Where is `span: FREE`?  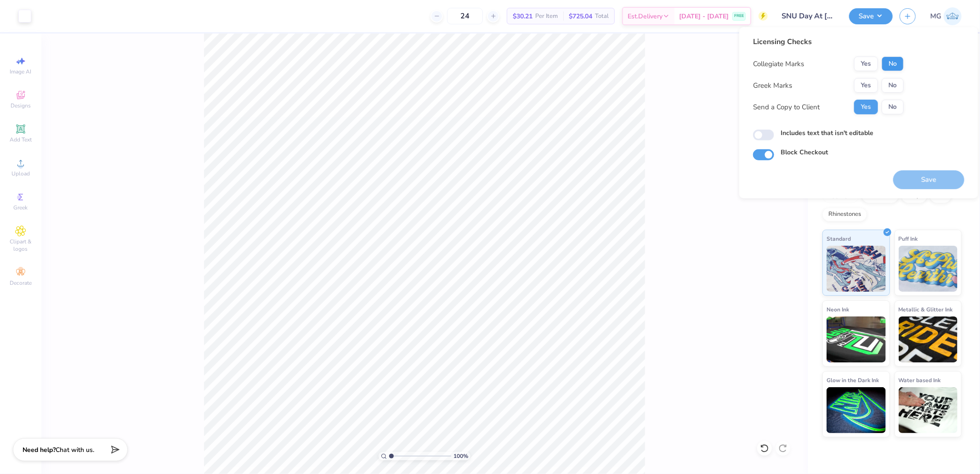
span: FREE is located at coordinates (739, 16).